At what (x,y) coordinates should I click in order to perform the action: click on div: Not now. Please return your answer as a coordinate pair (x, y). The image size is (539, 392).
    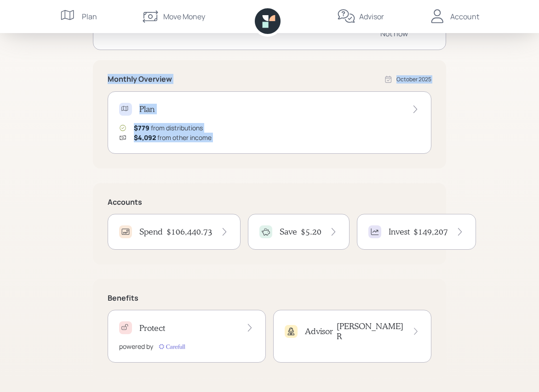
    Looking at the image, I should click on (394, 34).